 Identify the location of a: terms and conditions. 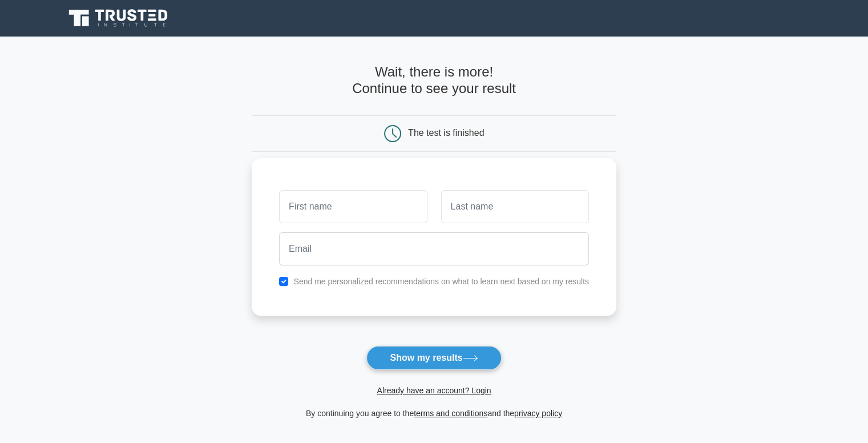
(450, 413).